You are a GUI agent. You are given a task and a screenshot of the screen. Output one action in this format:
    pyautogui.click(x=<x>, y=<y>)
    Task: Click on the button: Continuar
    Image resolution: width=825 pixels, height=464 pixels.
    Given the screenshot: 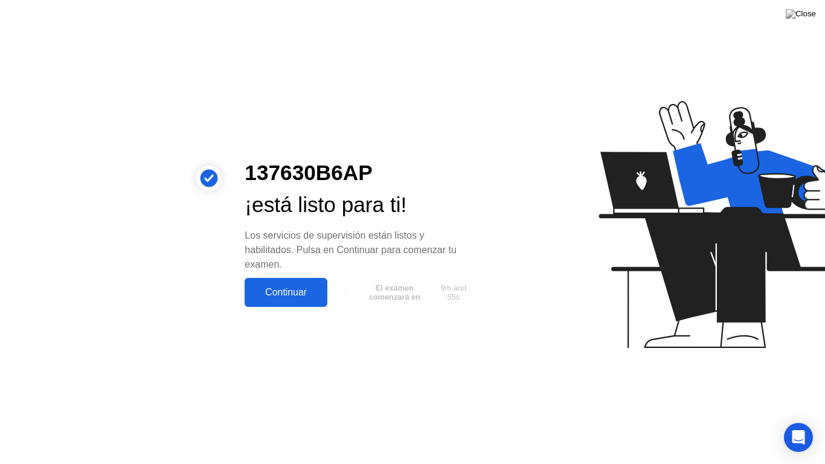 What is the action you would take?
    pyautogui.click(x=286, y=292)
    